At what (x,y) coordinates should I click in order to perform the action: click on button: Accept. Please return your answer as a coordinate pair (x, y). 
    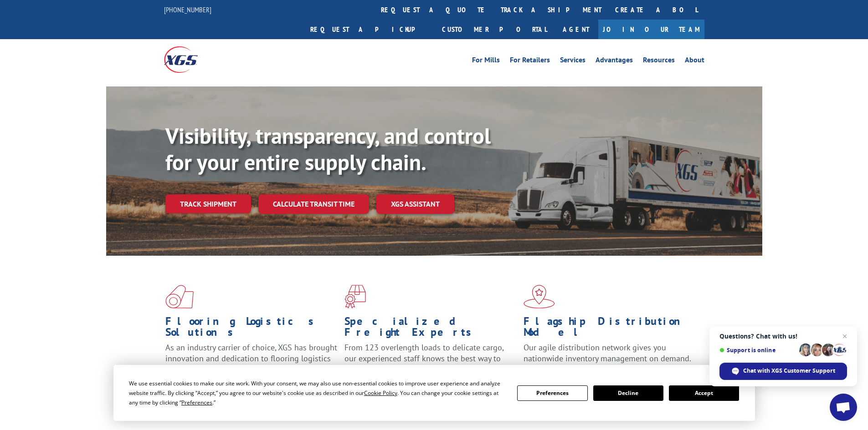
    Looking at the image, I should click on (704, 393).